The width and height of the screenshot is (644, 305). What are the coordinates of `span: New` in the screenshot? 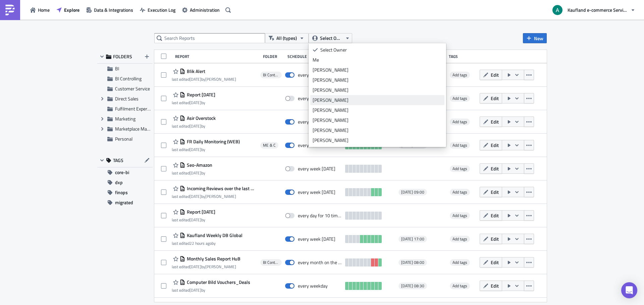 It's located at (538, 38).